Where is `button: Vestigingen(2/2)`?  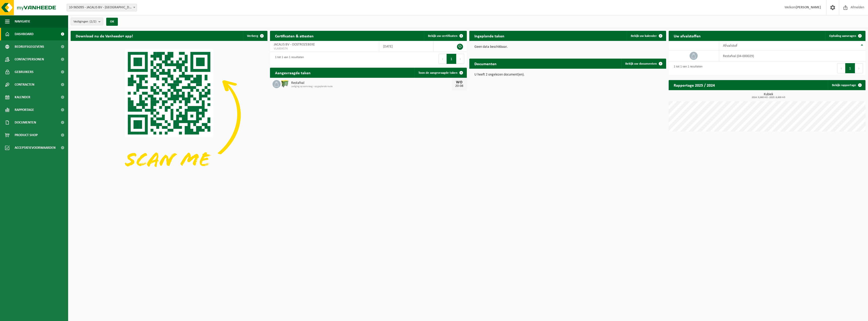
button: Vestigingen(2/2) is located at coordinates (87, 21).